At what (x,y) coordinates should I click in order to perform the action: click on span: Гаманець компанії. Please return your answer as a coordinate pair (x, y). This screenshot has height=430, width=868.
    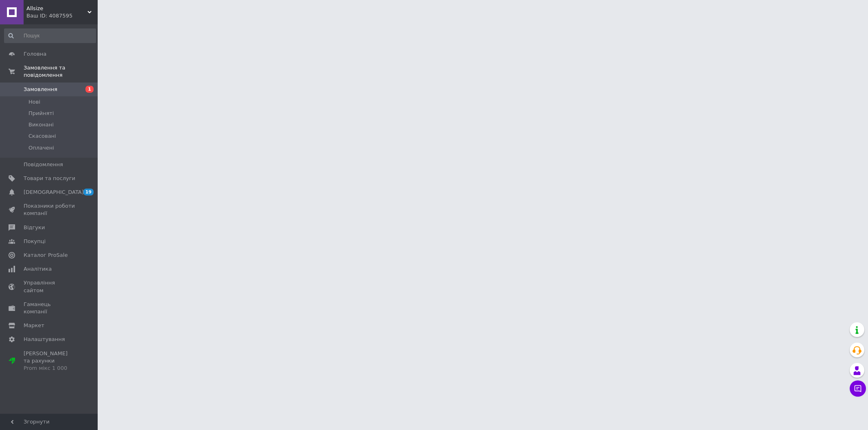
    Looking at the image, I should click on (49, 309).